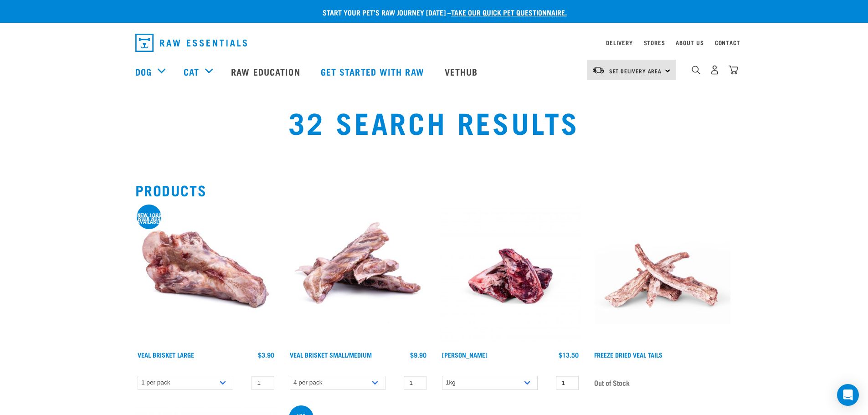  Describe the element at coordinates (462, 72) in the screenshot. I see `a: Vethub` at that location.